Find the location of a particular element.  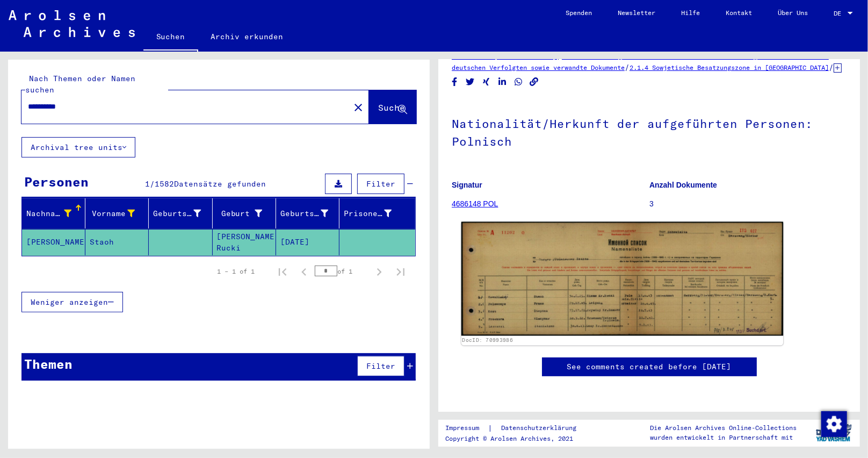

a: Datenschutzerklärung is located at coordinates (541, 428).